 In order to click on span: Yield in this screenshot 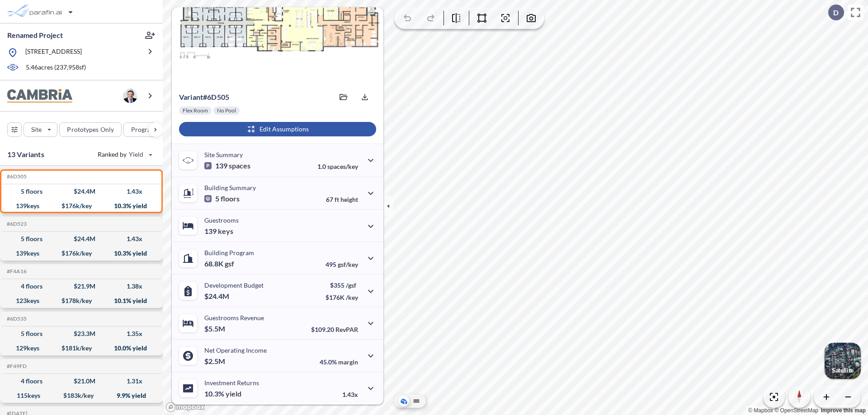, I will do `click(136, 154)`.